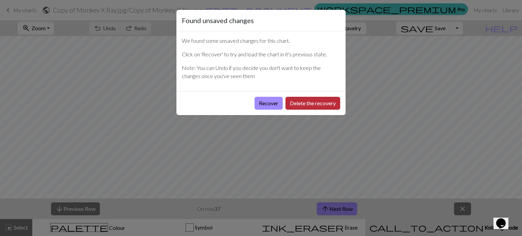 The width and height of the screenshot is (522, 236). I want to click on button: Recover, so click(269, 103).